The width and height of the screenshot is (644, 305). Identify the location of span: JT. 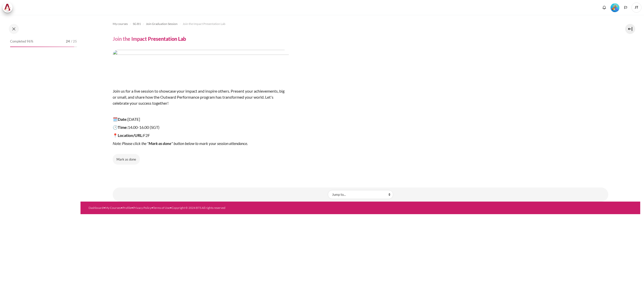
(637, 7).